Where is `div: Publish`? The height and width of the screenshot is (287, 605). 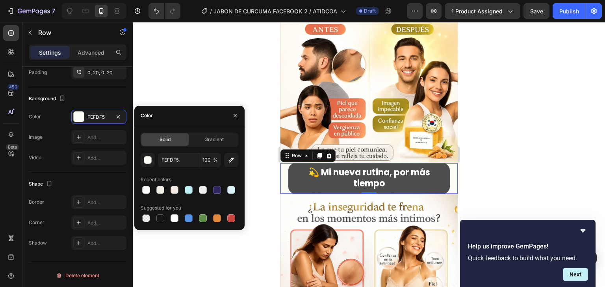
div: Publish is located at coordinates (569, 11).